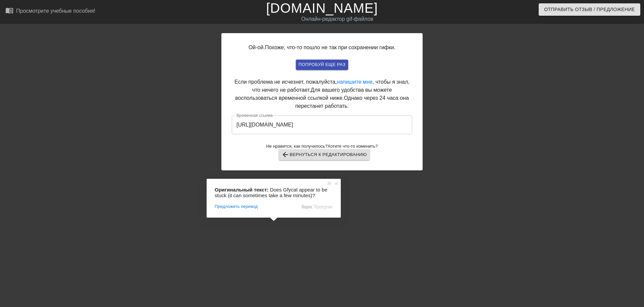 This screenshot has width=644, height=307. I want to click on ya-tr-span: Отправить Отзыв / Предложение, so click(589, 10).